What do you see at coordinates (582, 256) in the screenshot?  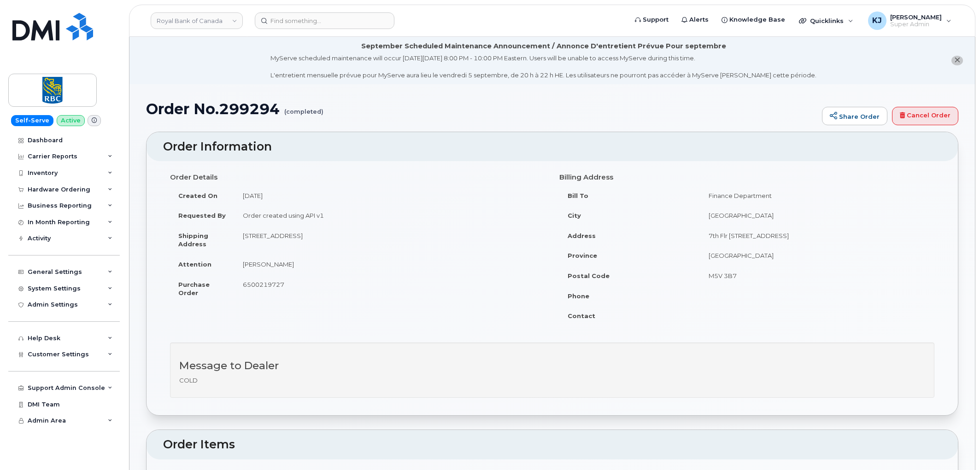 I see `strong: Province` at bounding box center [582, 256].